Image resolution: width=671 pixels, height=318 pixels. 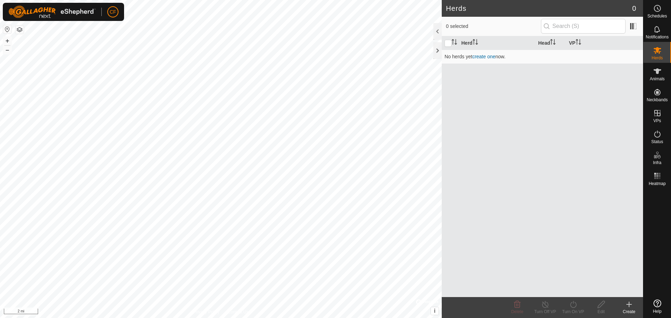 I want to click on span: Heatmap, so click(x=657, y=184).